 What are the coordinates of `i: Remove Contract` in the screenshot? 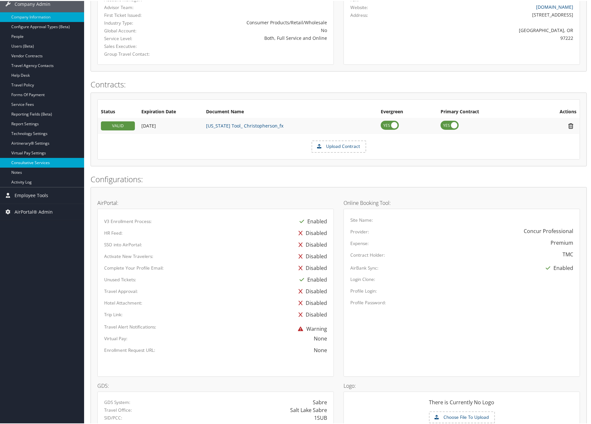 It's located at (570, 125).